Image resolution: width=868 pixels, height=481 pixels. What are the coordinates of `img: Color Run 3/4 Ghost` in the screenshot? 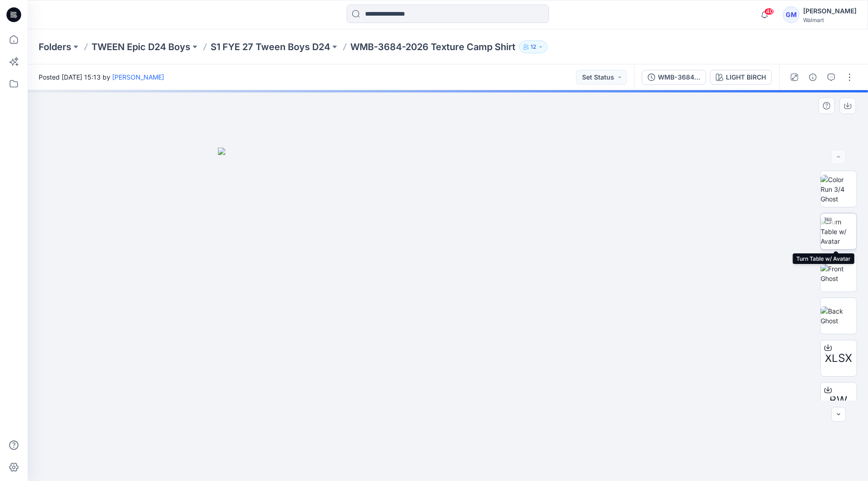 It's located at (839, 189).